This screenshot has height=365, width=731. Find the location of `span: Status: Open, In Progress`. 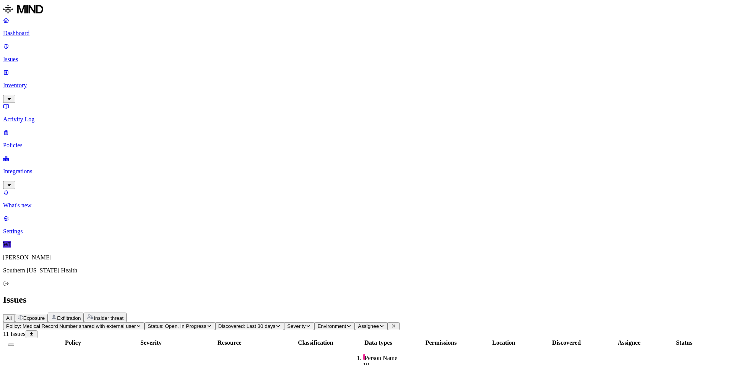

span: Status: Open, In Progress is located at coordinates (177, 326).